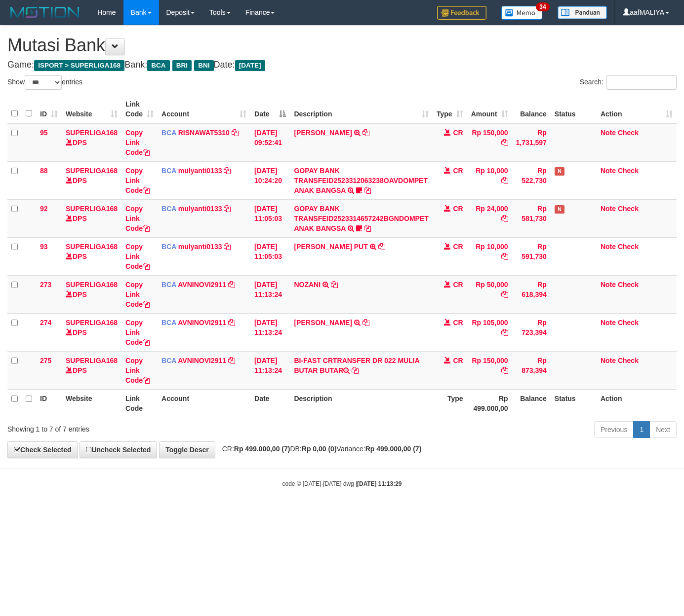  I want to click on th: Description, so click(361, 403).